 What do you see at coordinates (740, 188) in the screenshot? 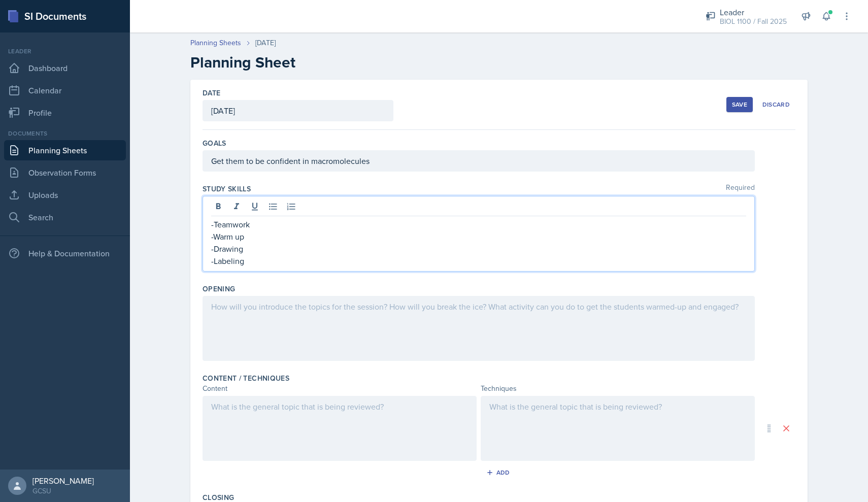
I see `span: Required` at bounding box center [740, 188].